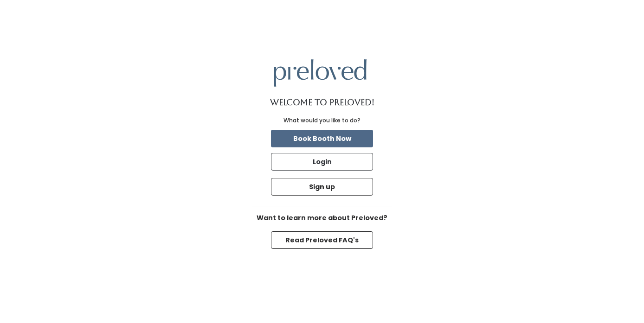 This screenshot has height=323, width=644. What do you see at coordinates (322, 240) in the screenshot?
I see `button: Read Preloved FAQ's` at bounding box center [322, 240].